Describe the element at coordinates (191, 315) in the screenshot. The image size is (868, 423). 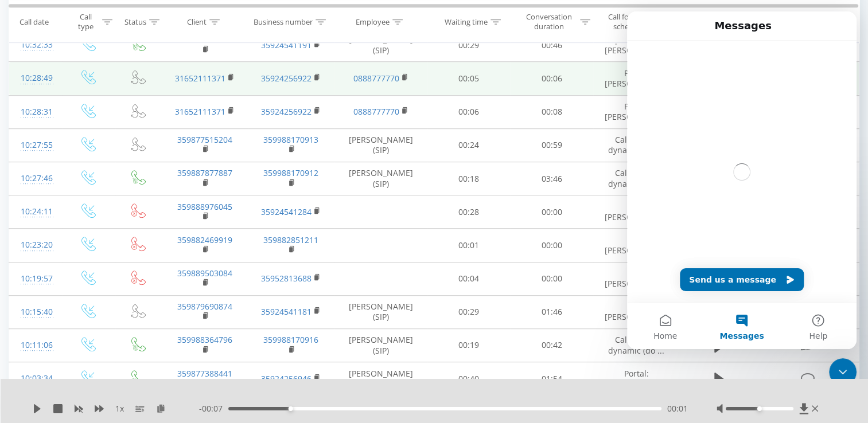
I see `button: Help` at that location.